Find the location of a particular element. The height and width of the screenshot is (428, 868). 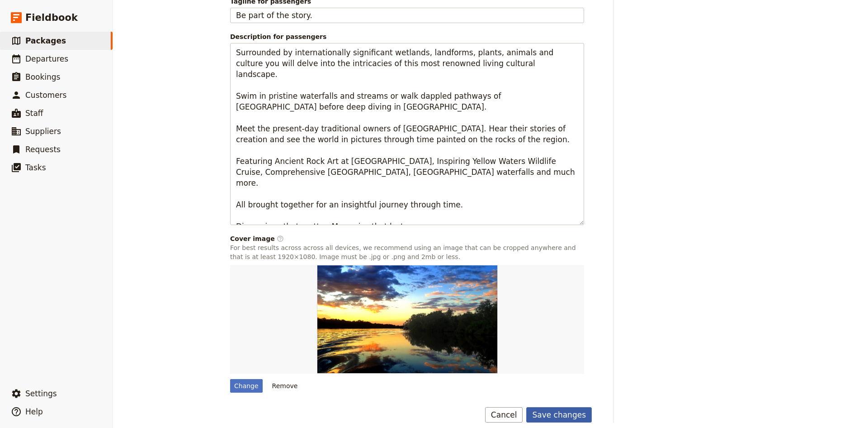

span: Help is located at coordinates (34, 412).